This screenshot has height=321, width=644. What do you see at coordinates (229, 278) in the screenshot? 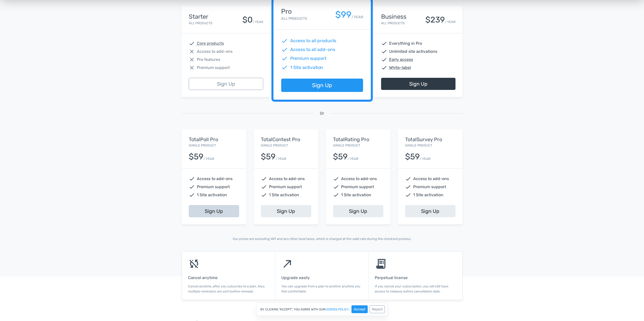
I see `h6: Cancel anytime` at bounding box center [229, 278].